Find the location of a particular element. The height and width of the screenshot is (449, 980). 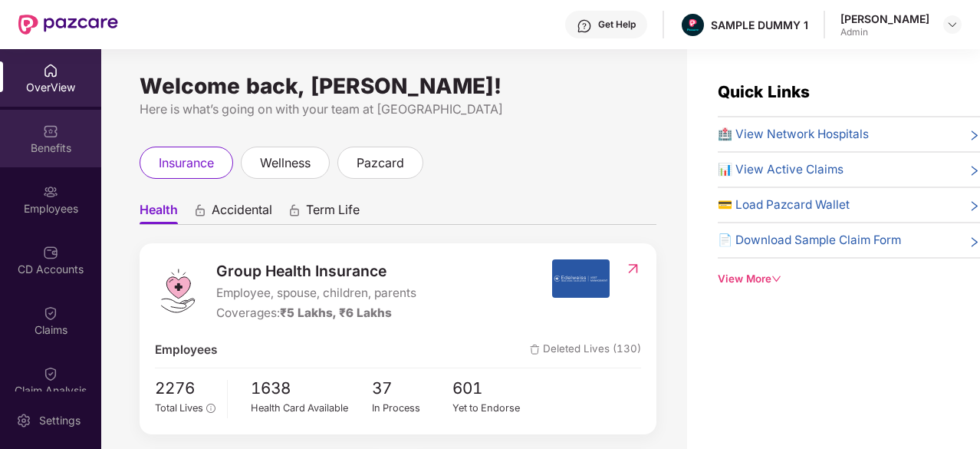

span: 1638 is located at coordinates (311, 388).